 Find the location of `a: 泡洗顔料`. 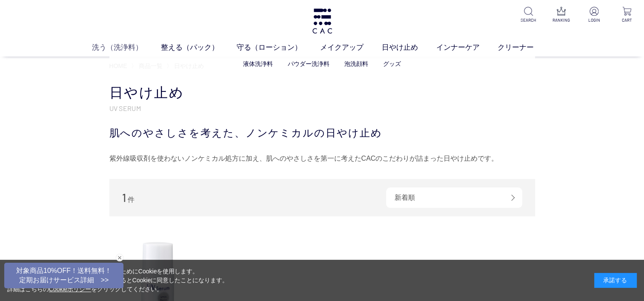

a: 泡洗顔料 is located at coordinates (357, 64).